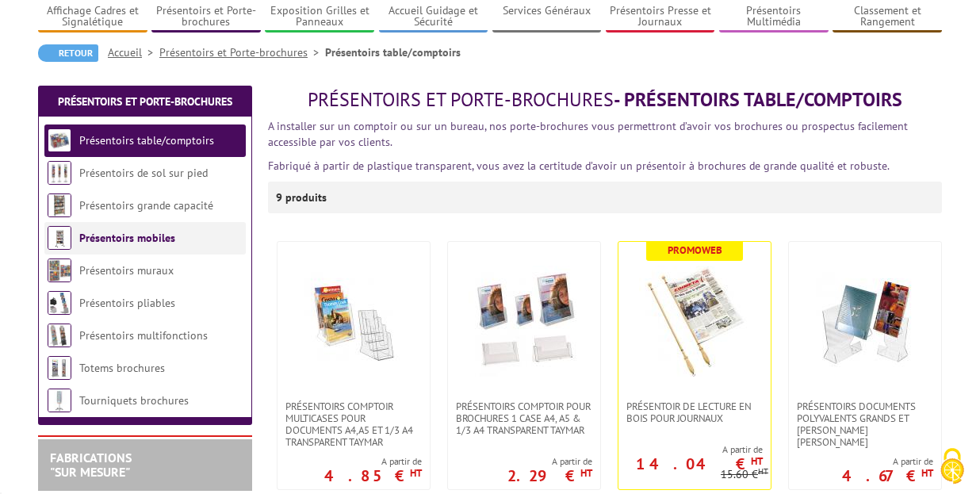  What do you see at coordinates (524, 418) in the screenshot?
I see `span: PRÉSENTOIRS COMPTOIR POUR BROCHURES 1 CASE A4, A5 & 1/3 A4 TRANSPARENT taymar` at bounding box center [524, 418].